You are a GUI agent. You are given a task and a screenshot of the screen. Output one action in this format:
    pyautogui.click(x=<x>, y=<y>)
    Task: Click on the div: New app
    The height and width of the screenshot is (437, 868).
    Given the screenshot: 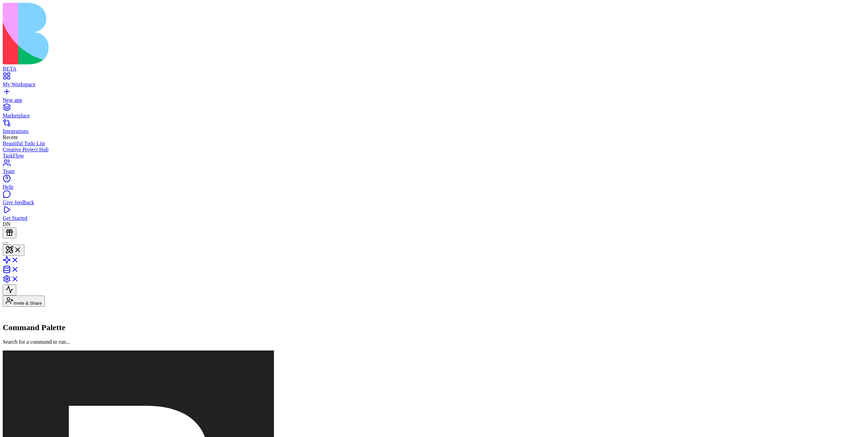 What is the action you would take?
    pyautogui.click(x=434, y=100)
    